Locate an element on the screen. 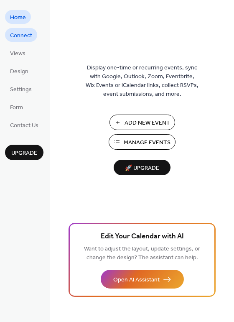 The image size is (234, 322). span: 🚀 Upgrade is located at coordinates (142, 168).